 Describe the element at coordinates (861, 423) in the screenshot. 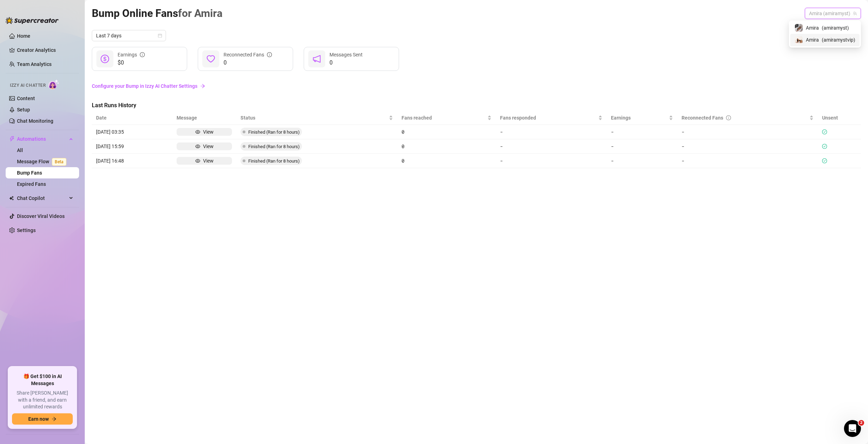

I see `span: 2` at that location.